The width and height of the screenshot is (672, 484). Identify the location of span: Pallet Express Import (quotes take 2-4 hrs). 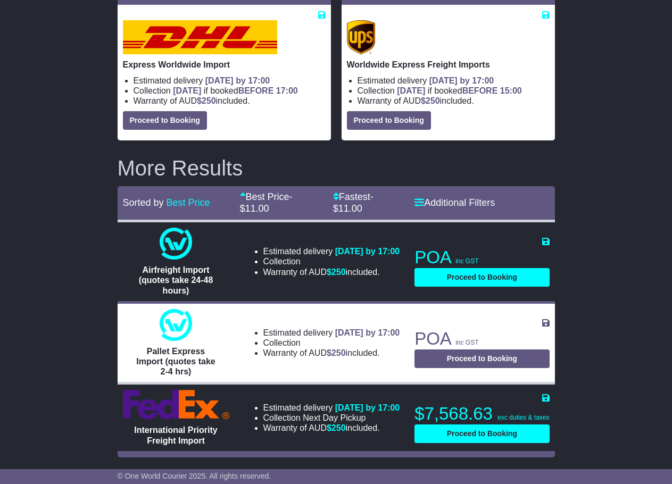
(176, 361).